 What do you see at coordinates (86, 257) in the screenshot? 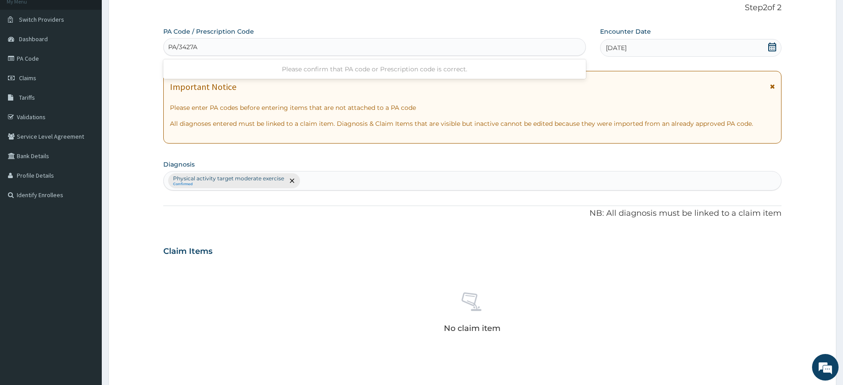
I see `textarea: Type your message and hit 'Enter'` at bounding box center [86, 257].